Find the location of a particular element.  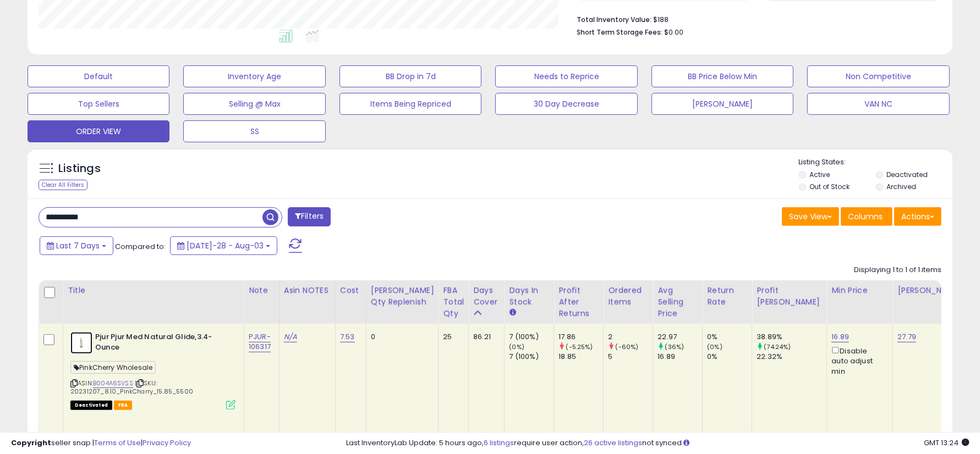

button: Last 7 Days is located at coordinates (76, 246).